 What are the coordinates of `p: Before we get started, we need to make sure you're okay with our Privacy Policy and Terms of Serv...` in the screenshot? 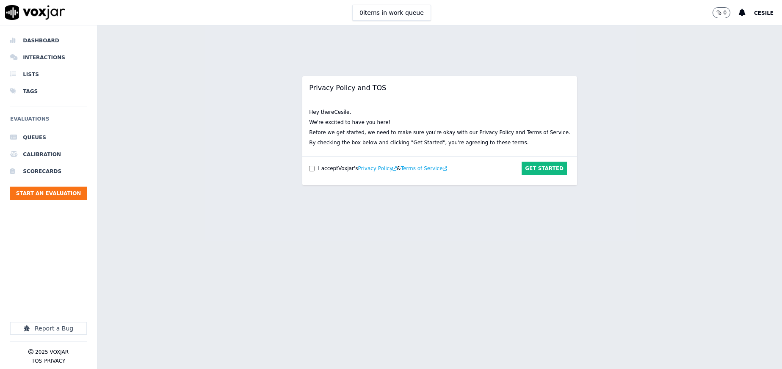 It's located at (440, 133).